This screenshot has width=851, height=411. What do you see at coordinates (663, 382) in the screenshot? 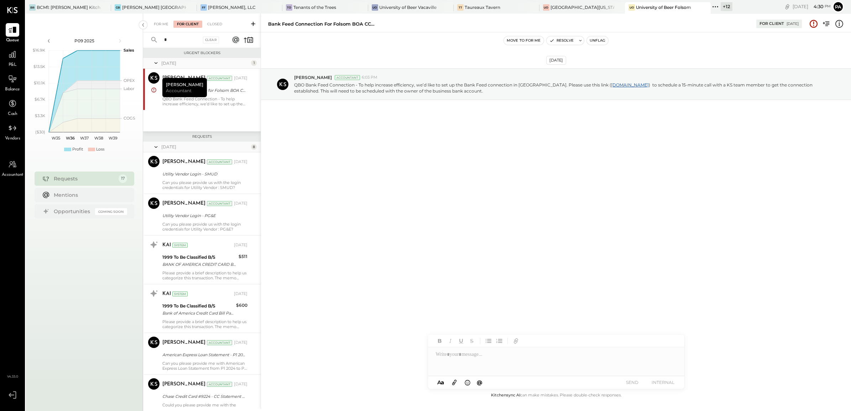
I see `button: INTERNAL` at bounding box center [663, 382].